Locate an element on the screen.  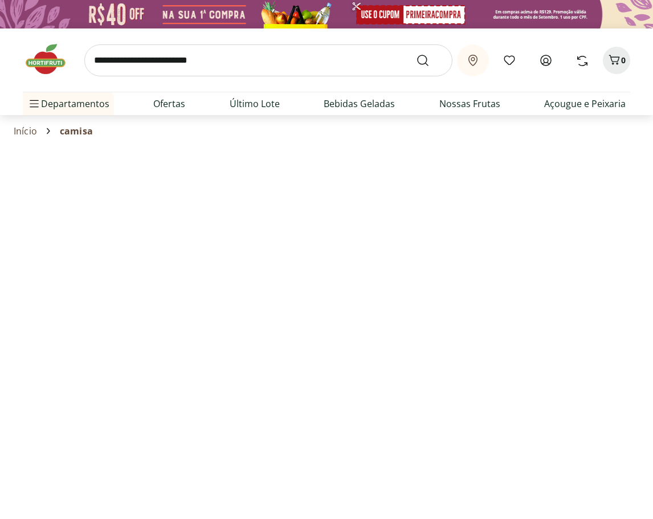
img: Hortifruti is located at coordinates (51, 59).